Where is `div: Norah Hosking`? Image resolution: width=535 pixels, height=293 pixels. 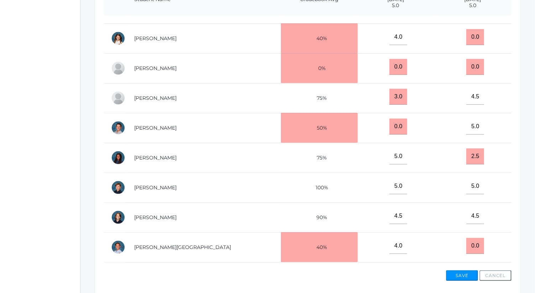 div: Norah Hosking is located at coordinates (118, 158).